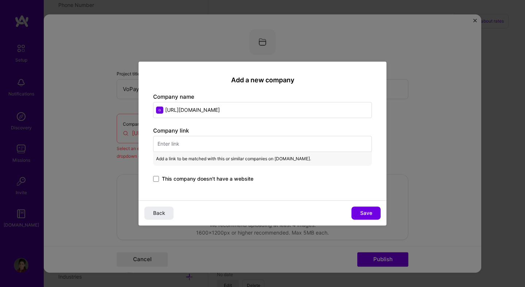 This screenshot has height=287, width=525. Describe the element at coordinates (171, 131) in the screenshot. I see `label: Company link` at that location.